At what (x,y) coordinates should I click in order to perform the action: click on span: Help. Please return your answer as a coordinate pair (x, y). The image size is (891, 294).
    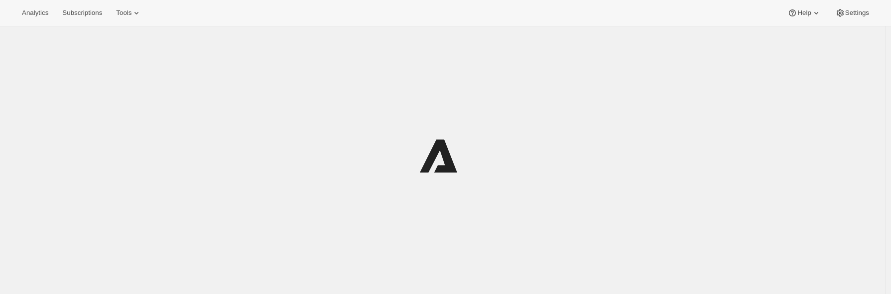
    Looking at the image, I should click on (804, 13).